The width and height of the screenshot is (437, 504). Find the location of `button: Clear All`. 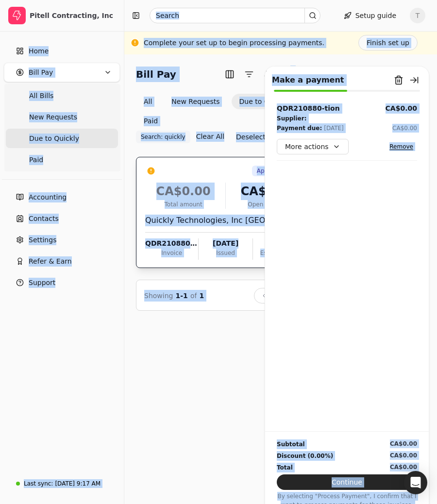

button: Clear All is located at coordinates (210, 136).